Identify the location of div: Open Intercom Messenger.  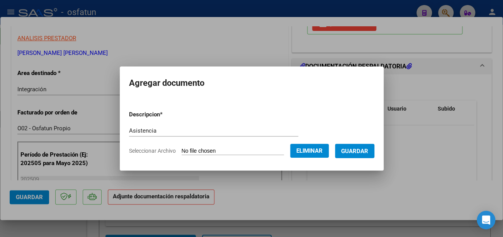
(486, 220).